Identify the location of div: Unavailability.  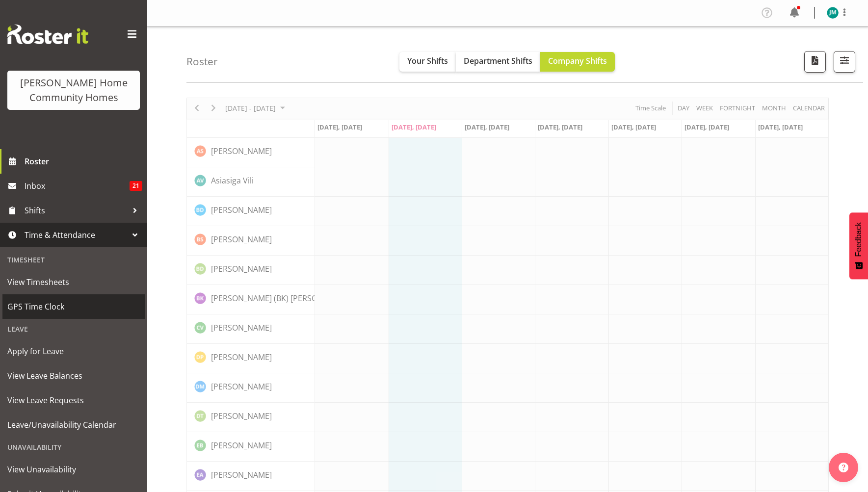
(74, 446).